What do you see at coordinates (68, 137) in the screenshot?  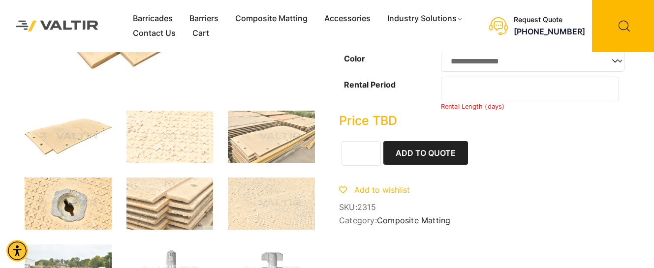 I see `img: MegaDeck_3Q.jpg` at bounding box center [68, 137].